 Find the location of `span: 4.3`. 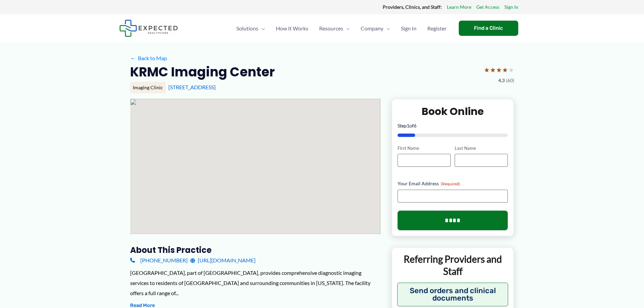

span: 4.3 is located at coordinates (502, 80).